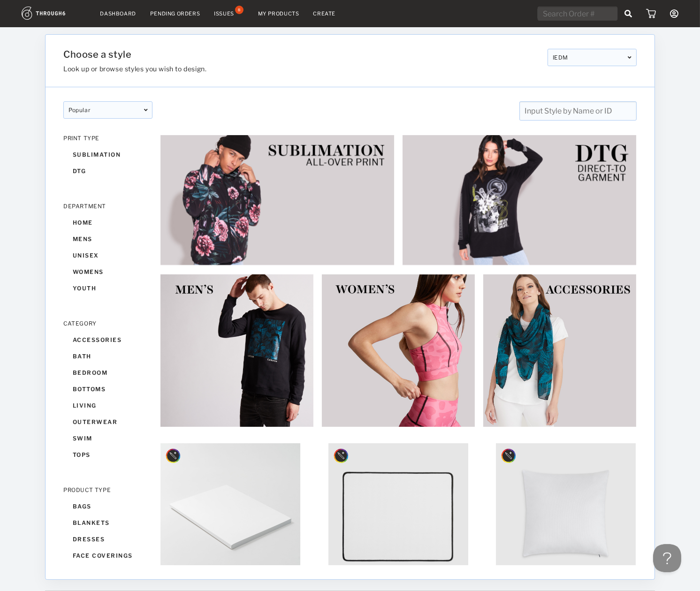 This screenshot has width=700, height=591. Describe the element at coordinates (398, 351) in the screenshot. I see `img: b885dc43-4427-4fb9-87dd-0f776fe79185.jpg` at that location.